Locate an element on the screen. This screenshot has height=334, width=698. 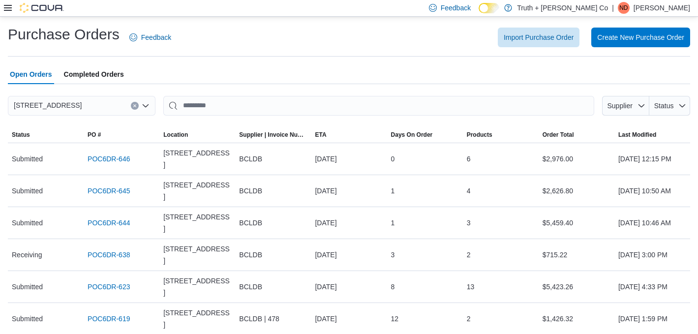
div: Location is located at coordinates (176, 135).